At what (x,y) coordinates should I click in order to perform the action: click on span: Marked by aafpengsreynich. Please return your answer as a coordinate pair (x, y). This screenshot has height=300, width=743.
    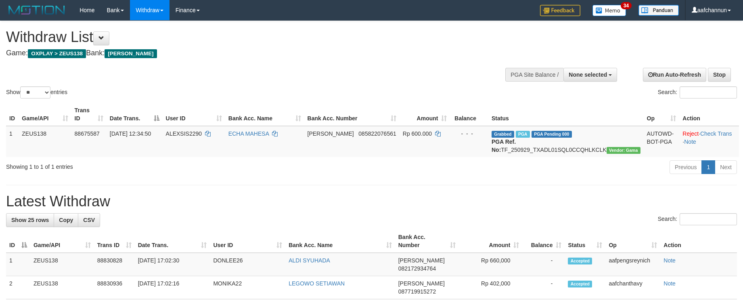
    Looking at the image, I should click on (522, 134).